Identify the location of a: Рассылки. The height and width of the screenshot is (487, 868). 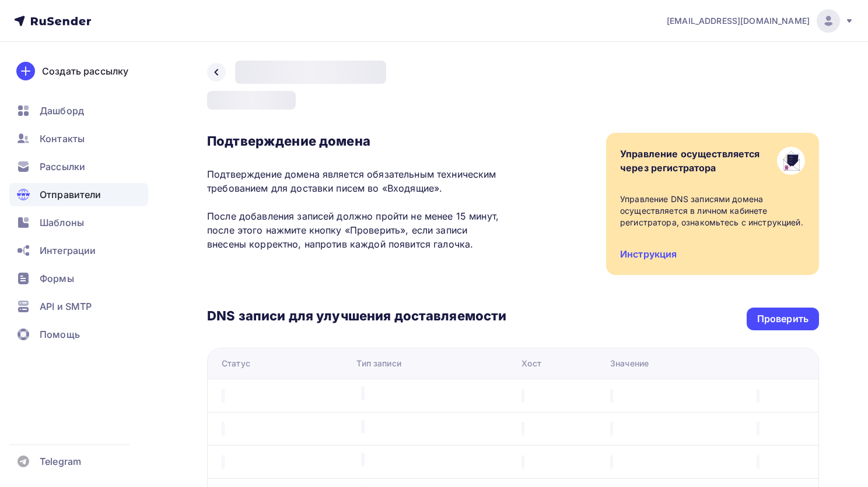
(79, 167).